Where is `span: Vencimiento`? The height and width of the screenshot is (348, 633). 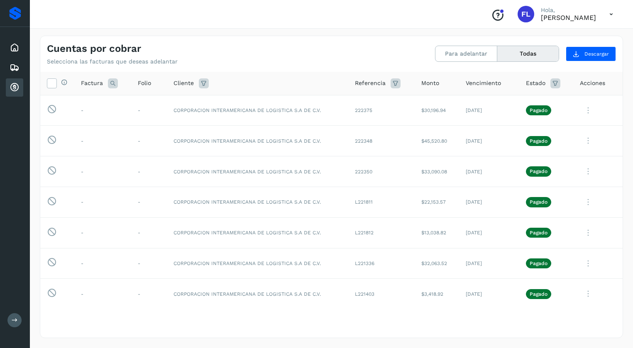
span: Vencimiento is located at coordinates (483, 83).